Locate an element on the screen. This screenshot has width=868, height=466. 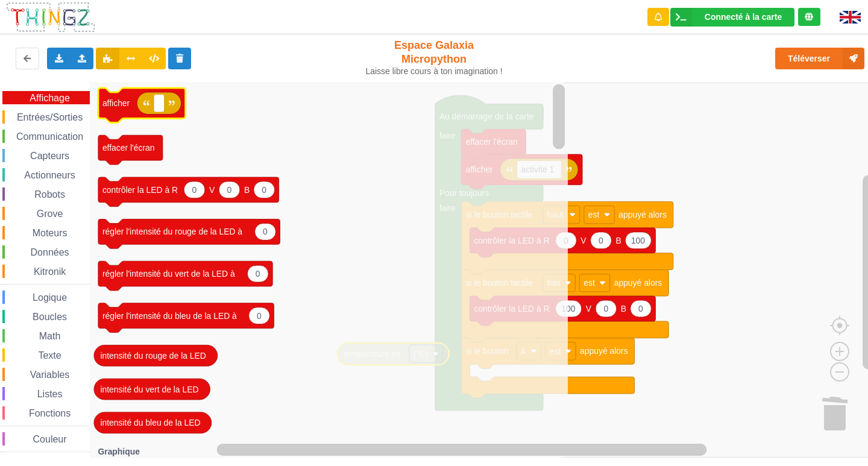
text: afficher is located at coordinates (116, 103).